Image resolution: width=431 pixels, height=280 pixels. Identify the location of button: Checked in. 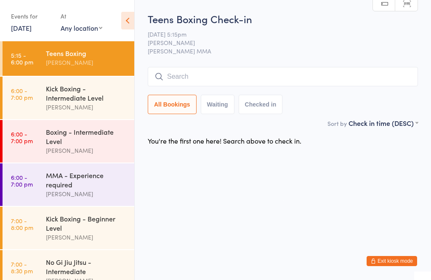
(260, 104).